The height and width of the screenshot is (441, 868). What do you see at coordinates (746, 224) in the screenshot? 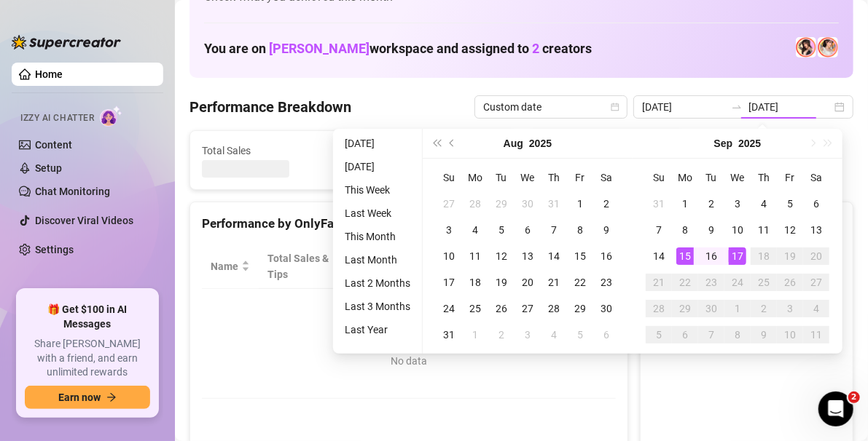
I see `div: Sales by OnlyFans Creator` at bounding box center [746, 224].